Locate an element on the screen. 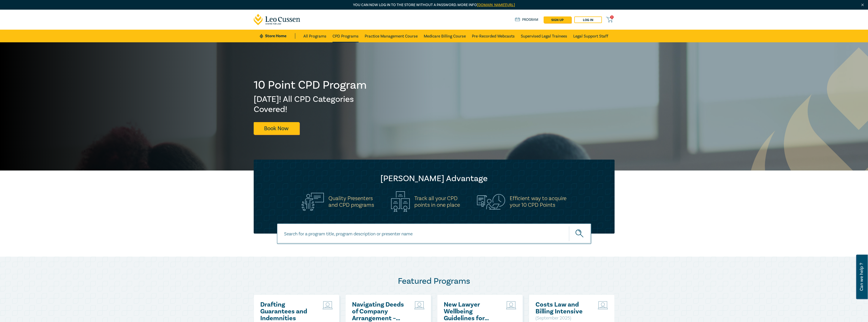 This screenshot has width=868, height=322. img: Efficient way to acquire<br>your 10 CPD Points is located at coordinates (491, 202).